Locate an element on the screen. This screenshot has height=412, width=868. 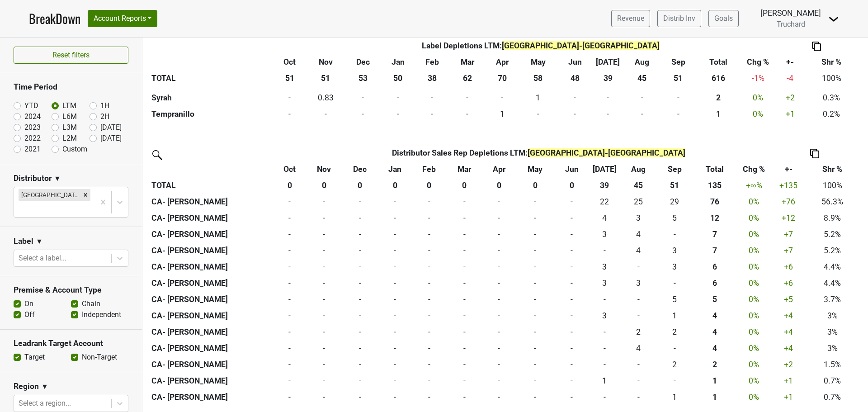
td: 3 is located at coordinates (639, 218).